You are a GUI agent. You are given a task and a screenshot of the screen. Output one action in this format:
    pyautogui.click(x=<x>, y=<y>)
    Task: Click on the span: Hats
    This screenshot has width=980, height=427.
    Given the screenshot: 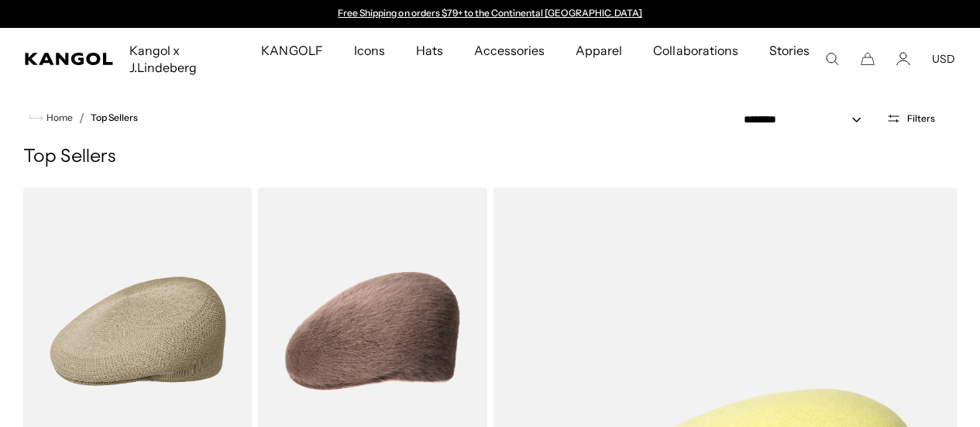 What is the action you would take?
    pyautogui.click(x=430, y=51)
    